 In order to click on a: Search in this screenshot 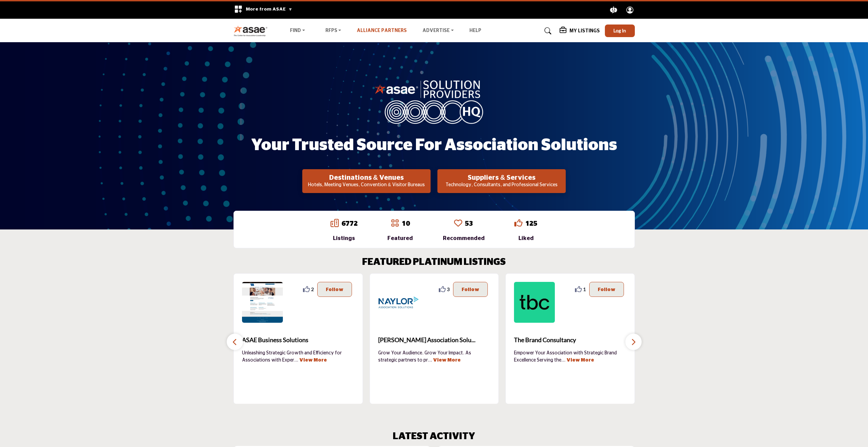, I will do `click(546, 31)`.